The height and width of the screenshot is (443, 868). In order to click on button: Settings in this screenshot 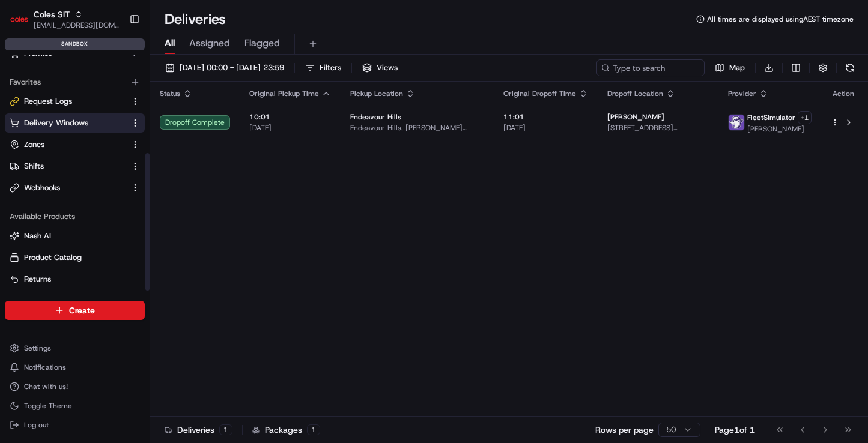, I will do `click(75, 348)`.